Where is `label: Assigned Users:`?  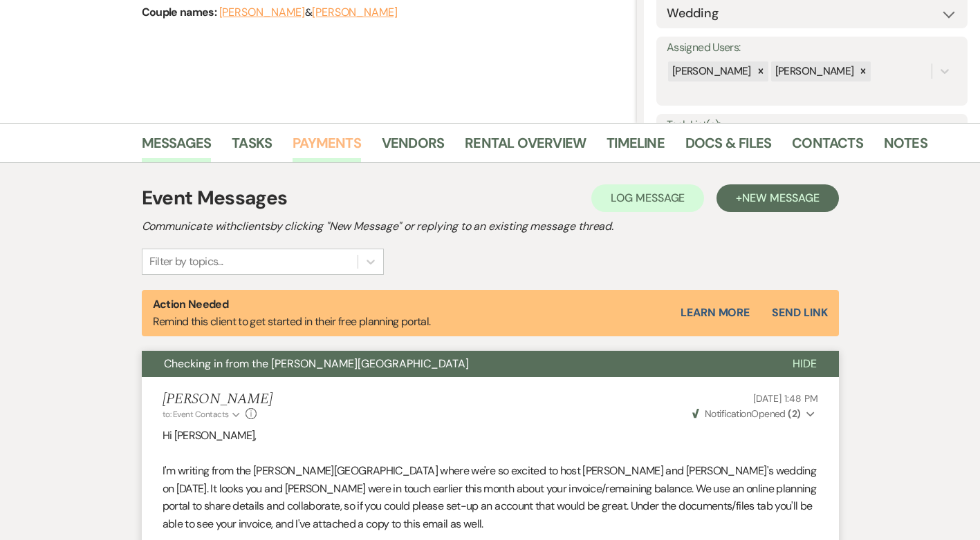 label: Assigned Users: is located at coordinates (812, 48).